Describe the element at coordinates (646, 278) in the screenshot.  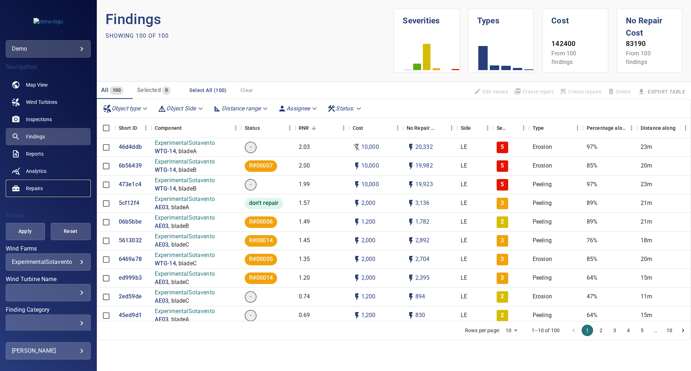
I see `p: 15m` at that location.